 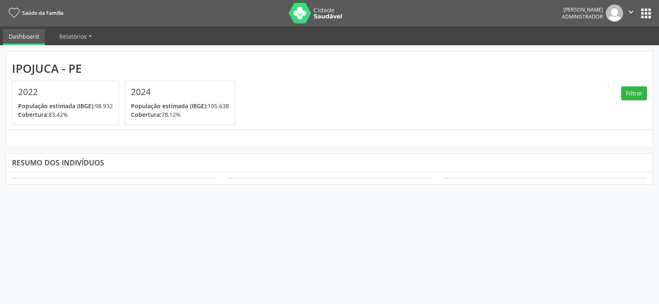 What do you see at coordinates (180, 114) in the screenshot?
I see `p: 78,12%` at bounding box center [180, 114].